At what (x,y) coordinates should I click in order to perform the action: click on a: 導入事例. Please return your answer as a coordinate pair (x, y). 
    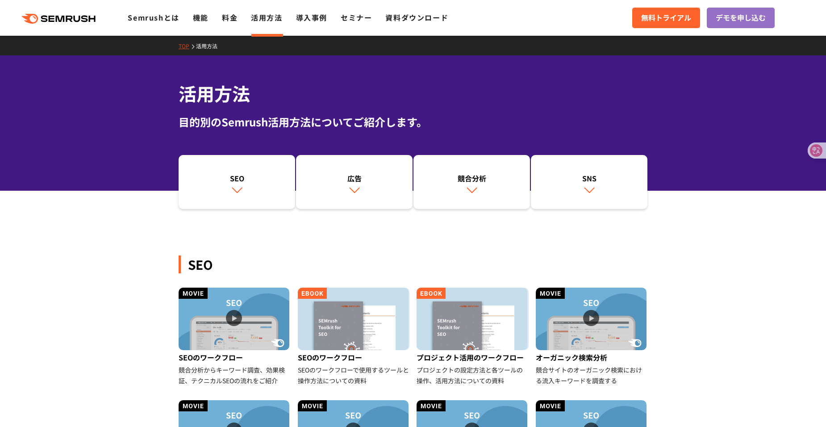
    Looking at the image, I should click on (312, 17).